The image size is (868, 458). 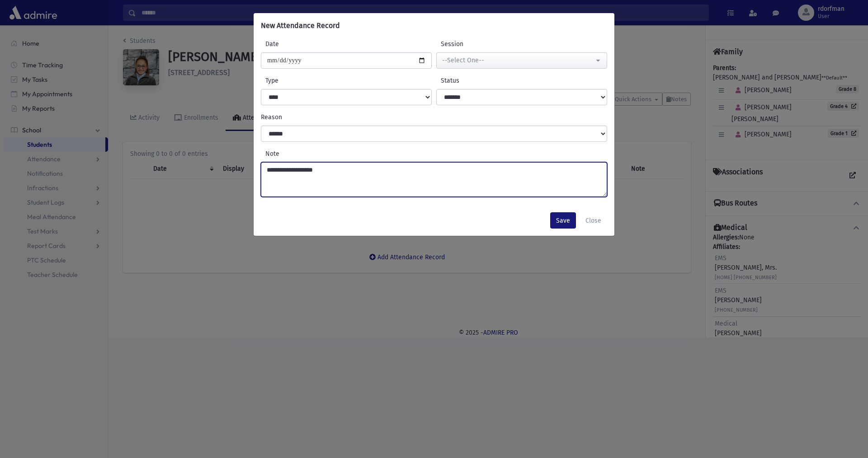 What do you see at coordinates (434, 117) in the screenshot?
I see `label: Reason` at bounding box center [434, 117].